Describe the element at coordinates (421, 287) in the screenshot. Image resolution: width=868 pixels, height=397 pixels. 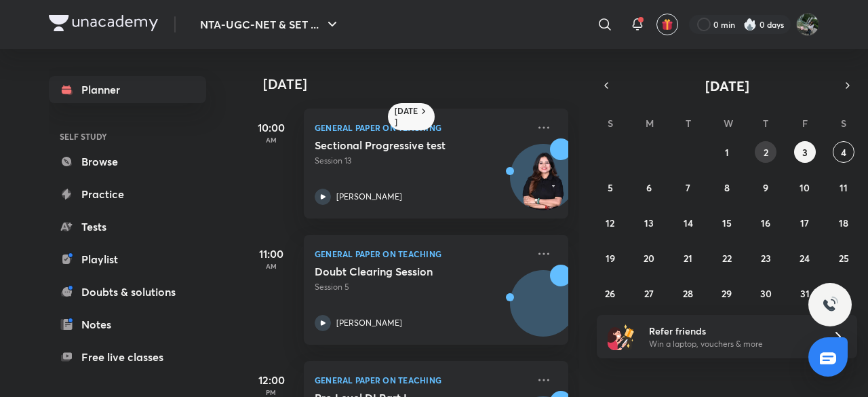
I see `p: Session 5` at that location.